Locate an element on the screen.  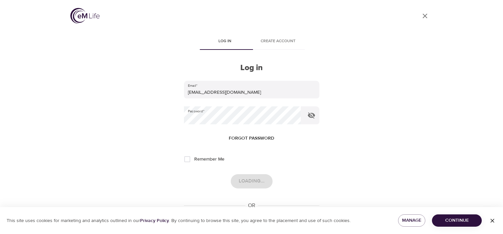
button: Continue is located at coordinates (456, 220).